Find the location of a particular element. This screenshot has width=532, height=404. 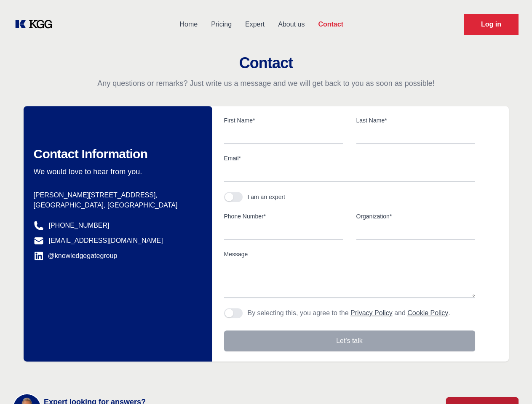

a: Privacy Policy is located at coordinates (372, 313).